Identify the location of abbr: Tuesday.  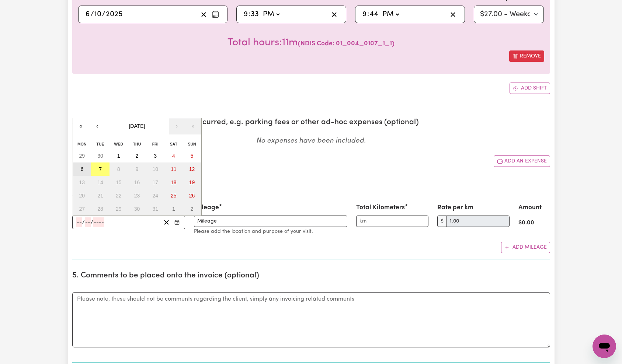
(101, 144).